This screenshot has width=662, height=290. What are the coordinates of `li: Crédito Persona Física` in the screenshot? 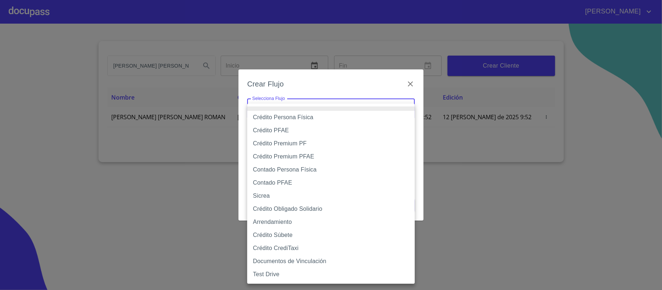 It's located at (331, 117).